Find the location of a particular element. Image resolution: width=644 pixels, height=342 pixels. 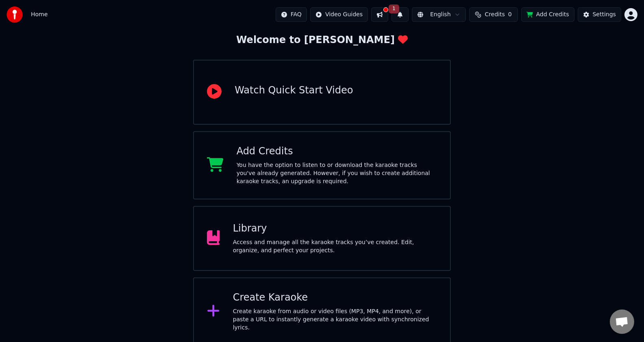

button: Video Guides is located at coordinates (339, 15).